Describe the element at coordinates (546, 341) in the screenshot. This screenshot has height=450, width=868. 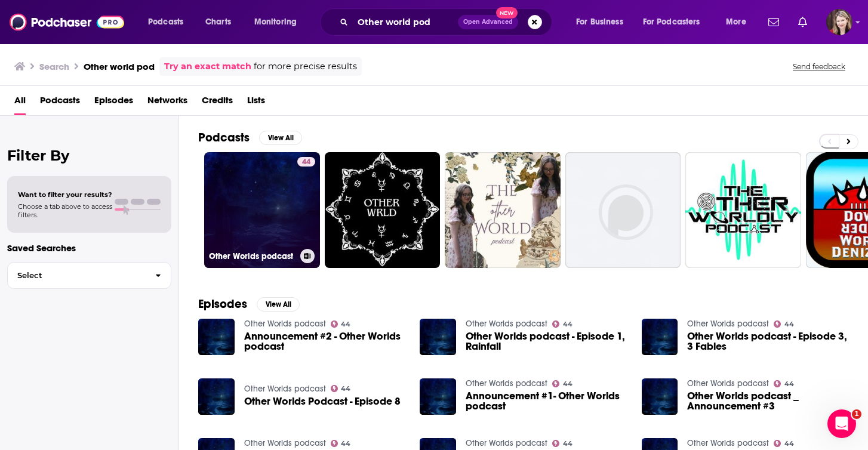
I see `a: Other Worlds podcast - Episode 1, Rainfall` at that location.